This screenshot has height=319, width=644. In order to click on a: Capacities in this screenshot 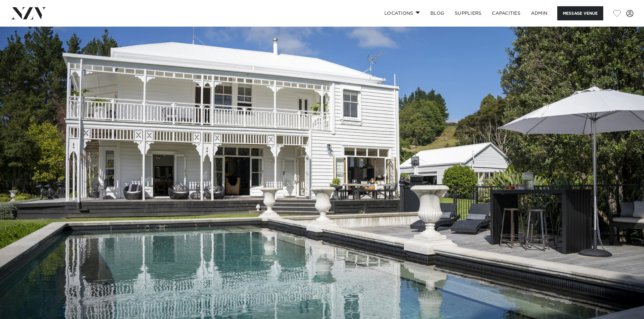, I will do `click(506, 13)`.